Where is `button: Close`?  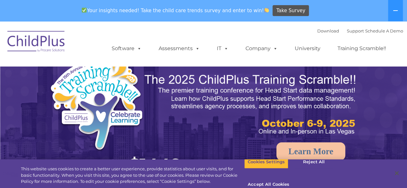
button: Close is located at coordinates (397, 173).